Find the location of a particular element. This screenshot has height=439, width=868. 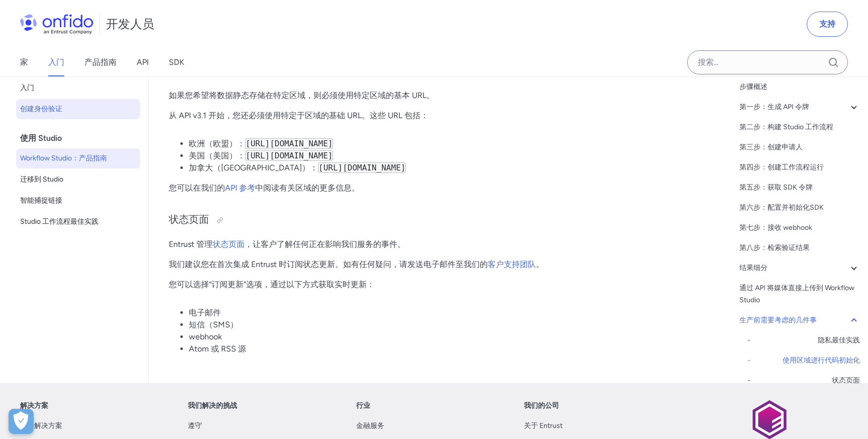

font: 开发人员 is located at coordinates (130, 24).